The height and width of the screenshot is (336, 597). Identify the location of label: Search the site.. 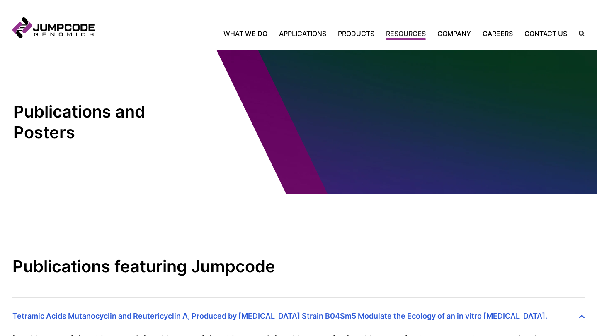
(578, 34).